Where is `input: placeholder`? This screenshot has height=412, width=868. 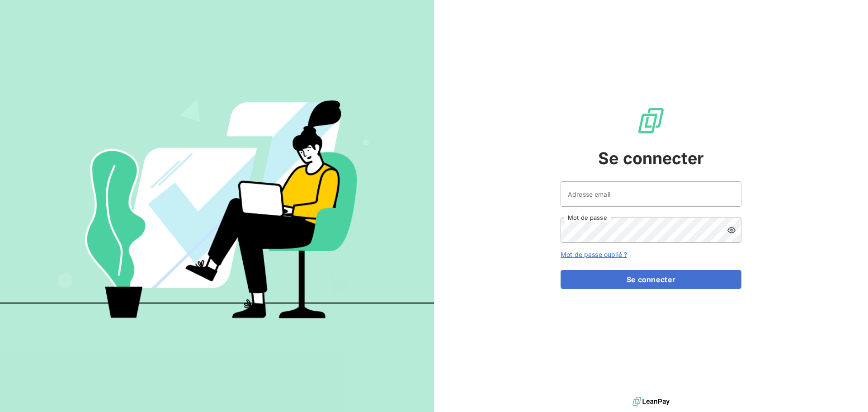
input: placeholder is located at coordinates (651, 194).